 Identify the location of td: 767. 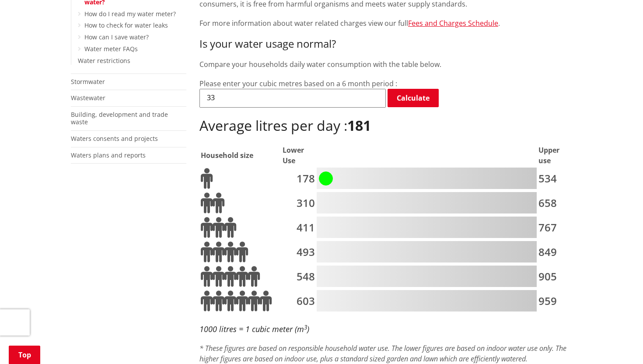
(555, 228).